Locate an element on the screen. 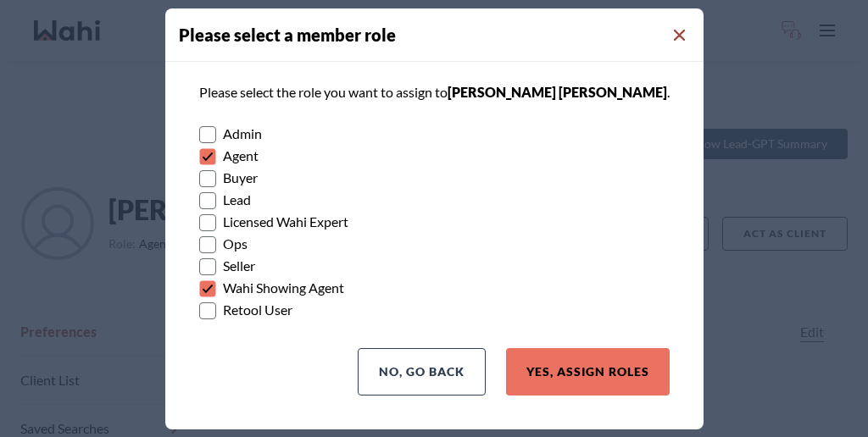  button: Close Modal is located at coordinates (680, 36).